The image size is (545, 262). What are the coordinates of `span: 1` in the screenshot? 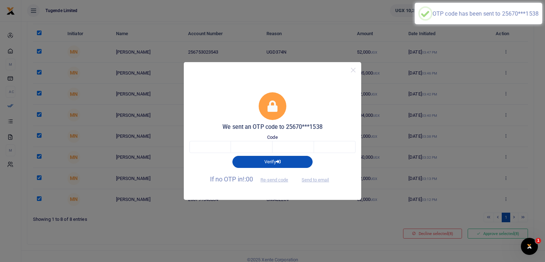 It's located at (538, 240).